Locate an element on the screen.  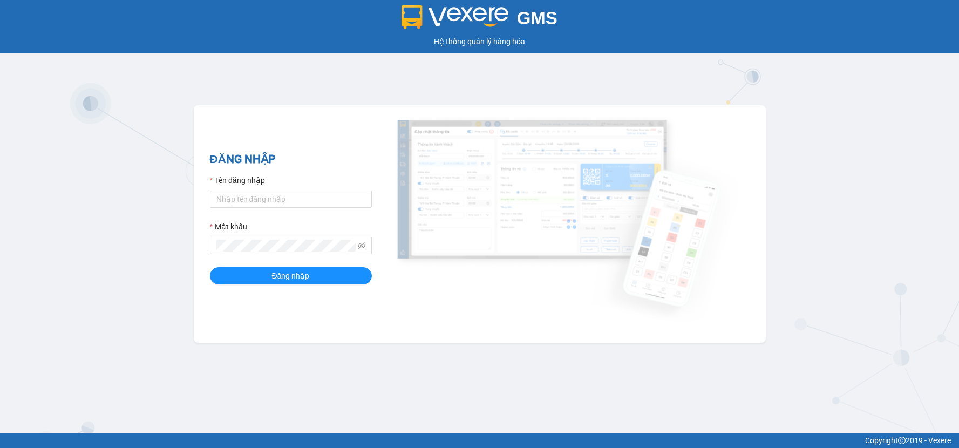
input: Tên đăng nhập is located at coordinates (291, 199).